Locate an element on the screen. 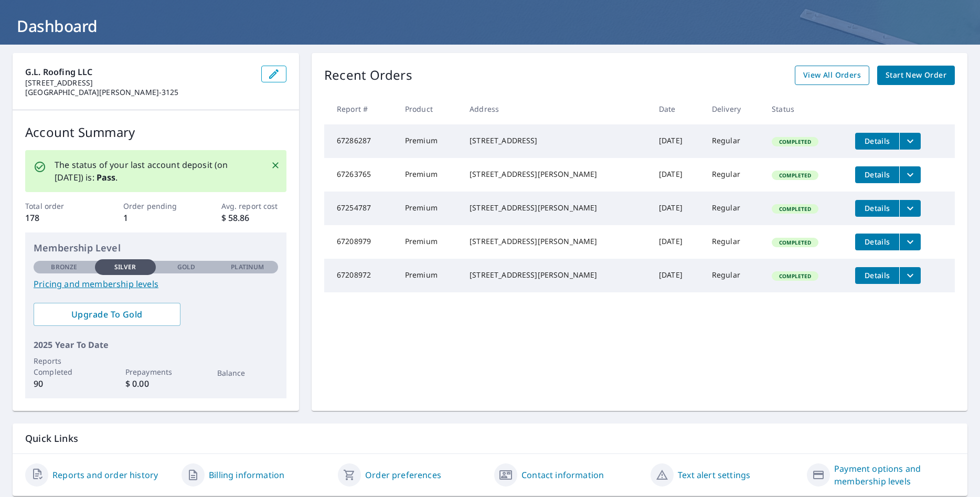 This screenshot has height=497, width=980. span: Upgrade To Gold is located at coordinates (107, 314).